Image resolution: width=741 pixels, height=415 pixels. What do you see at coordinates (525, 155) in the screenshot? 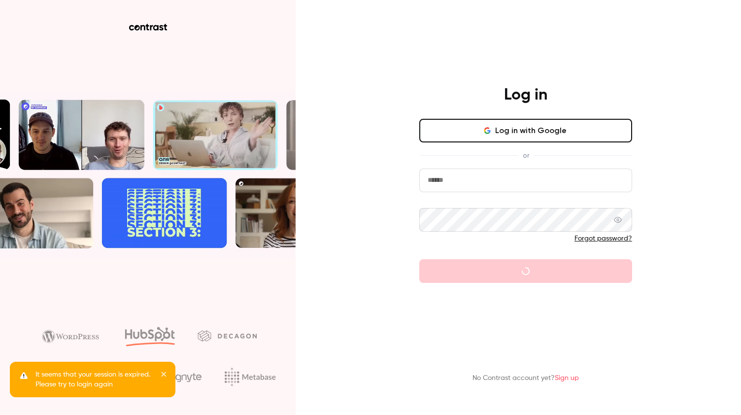
I see `span: or` at bounding box center [525, 155].